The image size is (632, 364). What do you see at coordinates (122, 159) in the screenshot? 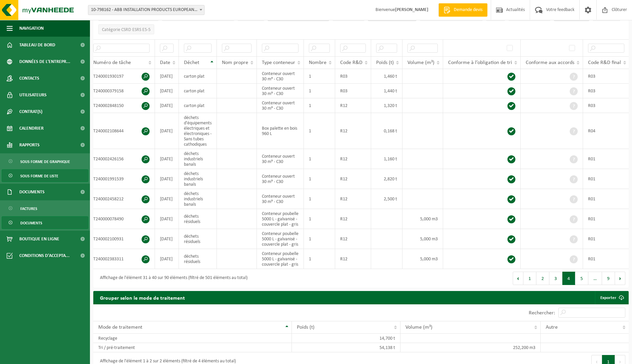
I see `td: T240002426156` at bounding box center [122, 159].